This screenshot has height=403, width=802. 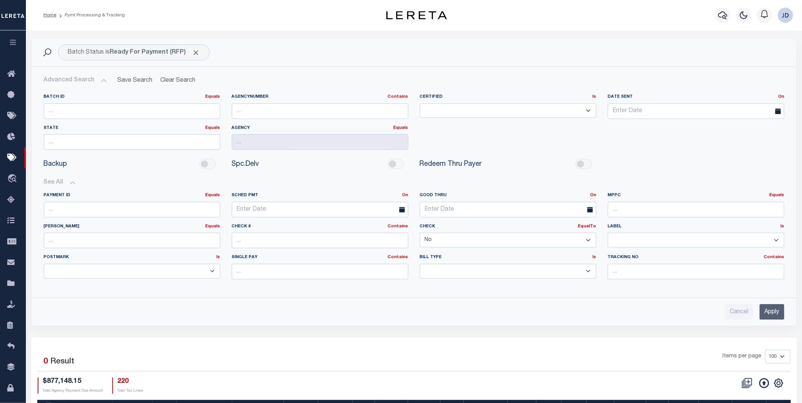 What do you see at coordinates (696, 97) in the screenshot?
I see `label: Date Sent` at bounding box center [696, 97].